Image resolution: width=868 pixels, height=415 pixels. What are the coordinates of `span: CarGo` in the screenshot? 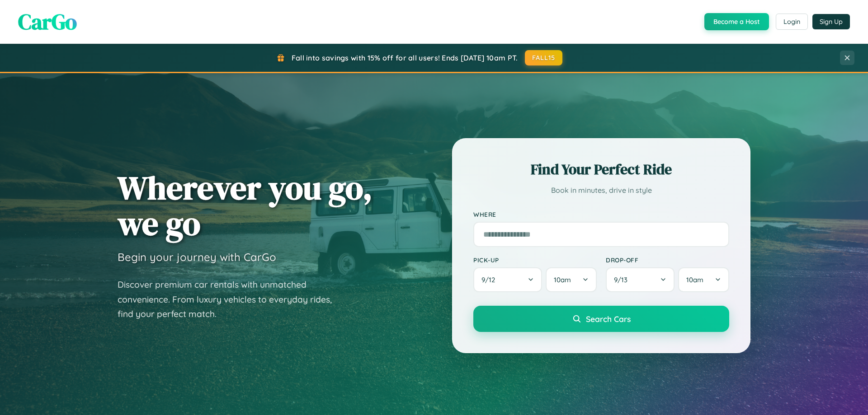 It's located at (48, 22).